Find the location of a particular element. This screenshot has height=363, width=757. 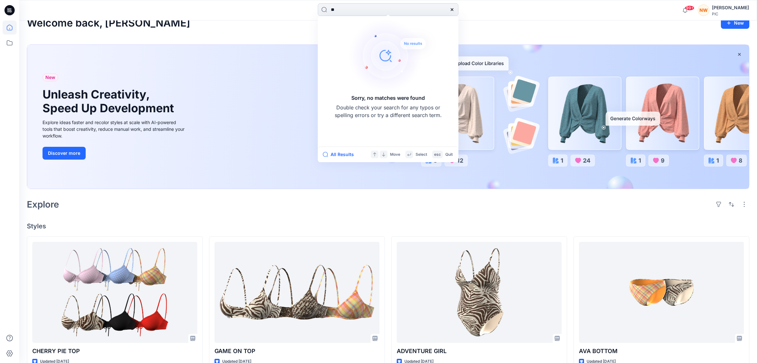

a: Discover more is located at coordinates (114, 153).